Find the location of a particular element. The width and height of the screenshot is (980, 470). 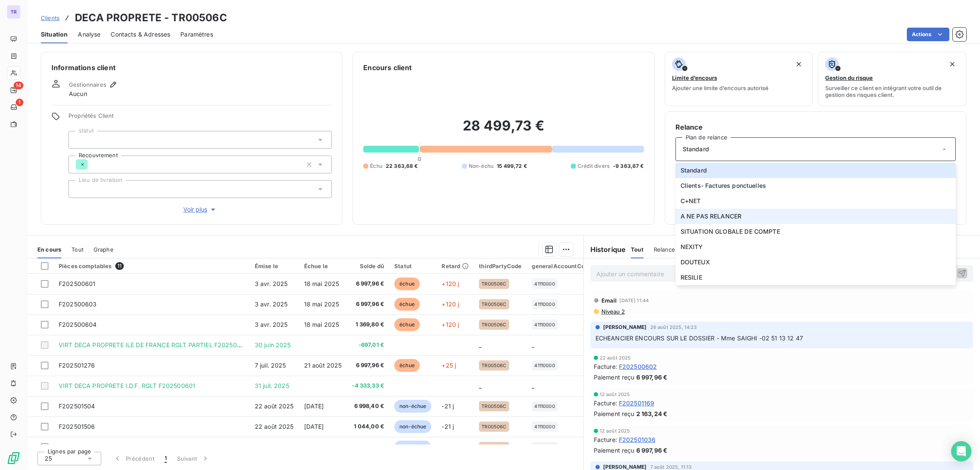

span: Voir plus is located at coordinates (200, 209).